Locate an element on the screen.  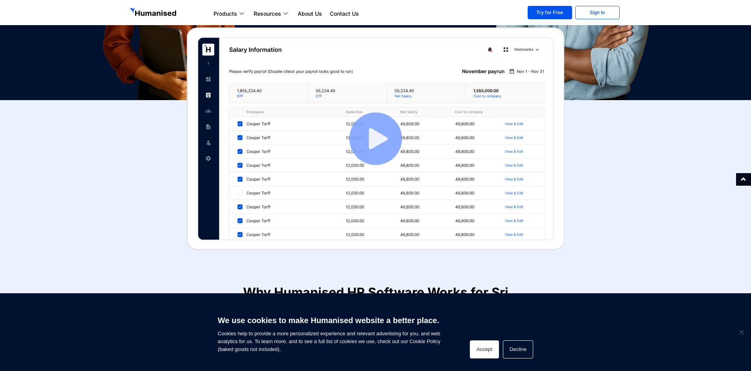
a: Contact Us is located at coordinates (344, 14).